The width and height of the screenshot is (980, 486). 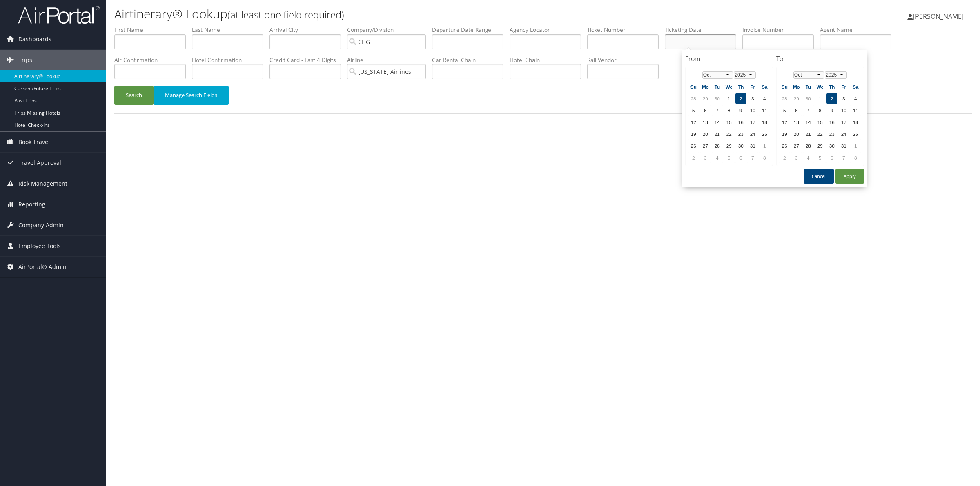 What do you see at coordinates (856, 134) in the screenshot?
I see `td: 25` at bounding box center [856, 134].